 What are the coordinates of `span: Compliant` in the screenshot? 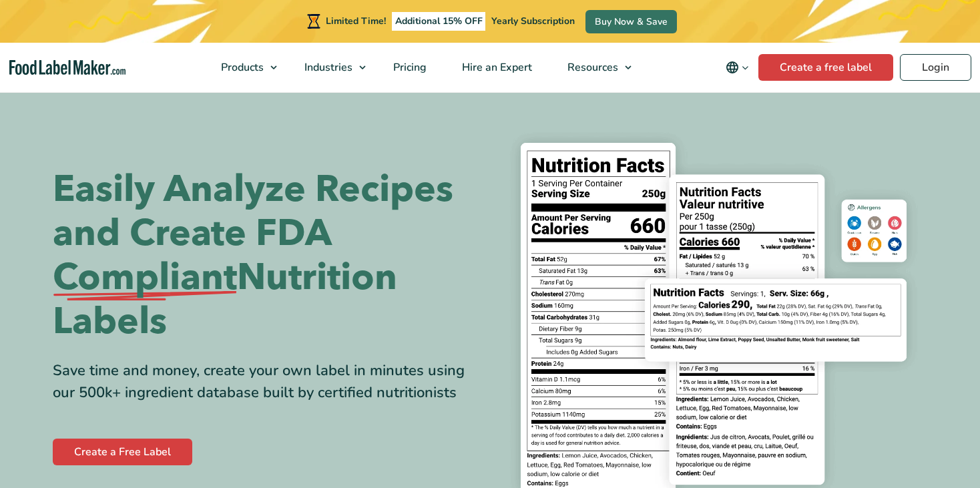 It's located at (145, 278).